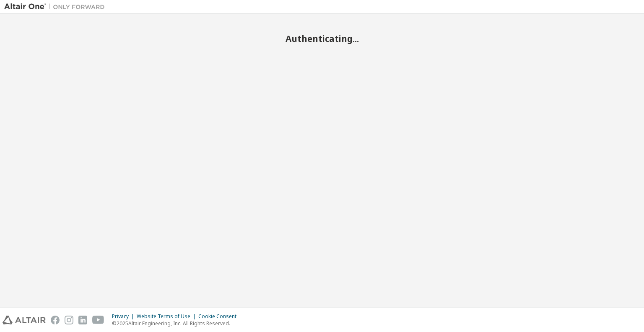  I want to click on h2: Authenticating..., so click(322, 39).